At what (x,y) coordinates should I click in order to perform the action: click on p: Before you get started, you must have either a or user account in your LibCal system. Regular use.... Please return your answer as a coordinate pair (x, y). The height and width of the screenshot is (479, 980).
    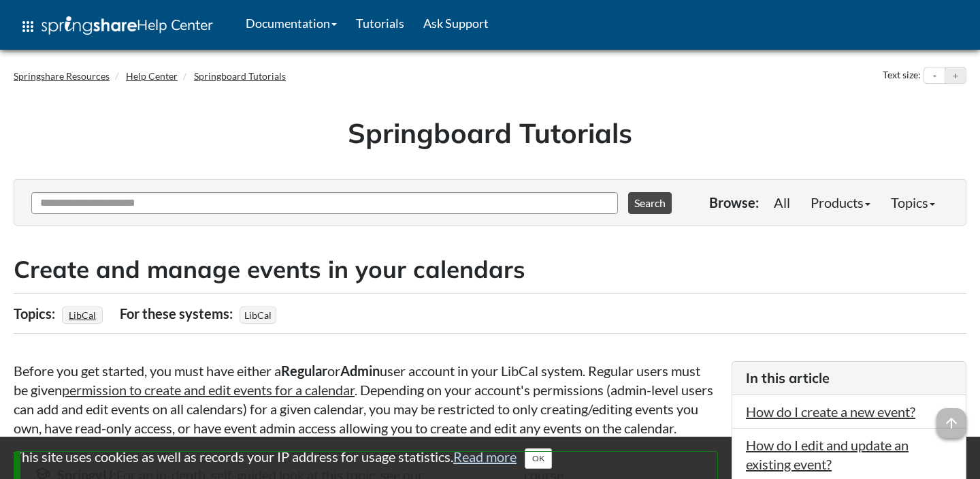
    Looking at the image, I should click on (366, 399).